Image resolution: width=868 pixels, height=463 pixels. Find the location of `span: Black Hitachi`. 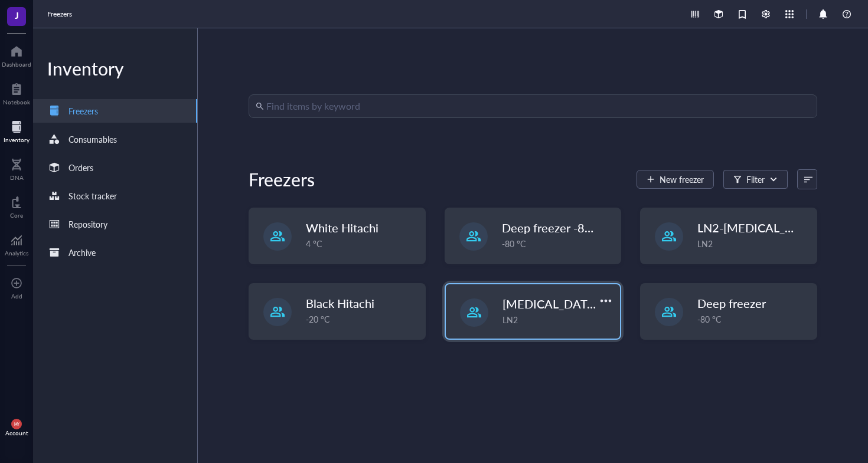

span: Black Hitachi is located at coordinates (340, 303).